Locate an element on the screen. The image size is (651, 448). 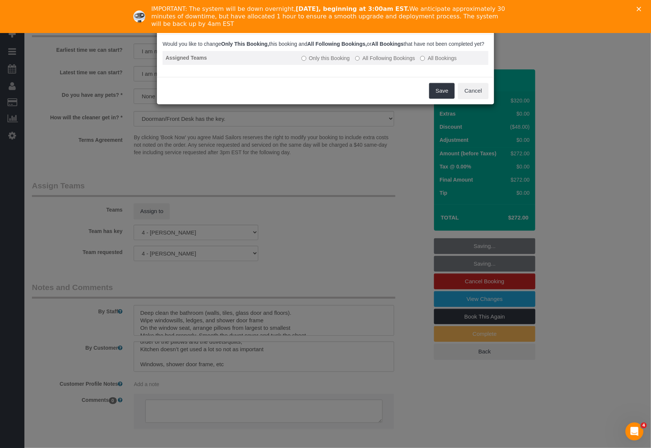
label: All bookings that have not been completed yet will be changed. is located at coordinates (438, 58).